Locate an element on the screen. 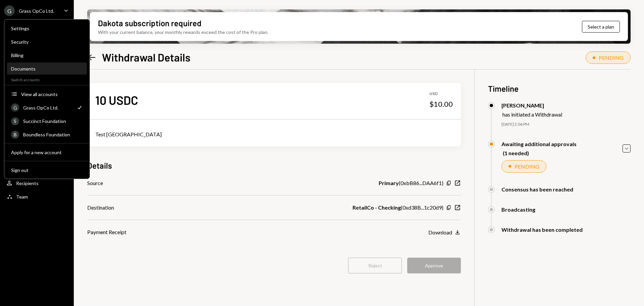 Image resolution: width=644 pixels, height=306 pixels. a: BBoundless Foundation is located at coordinates (47, 134).